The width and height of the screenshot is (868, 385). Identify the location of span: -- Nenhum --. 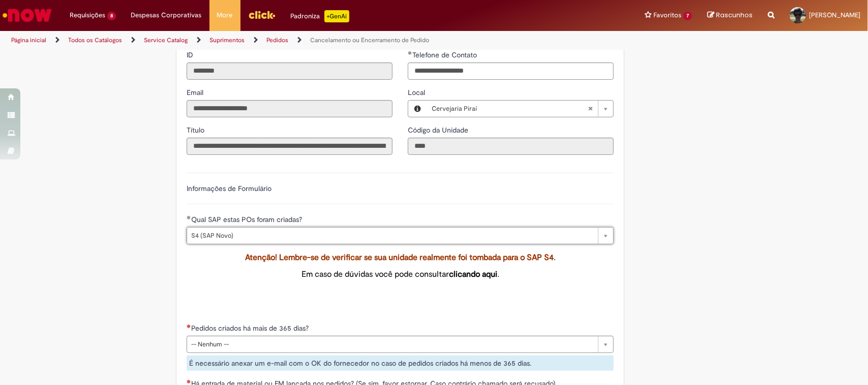
(392, 344).